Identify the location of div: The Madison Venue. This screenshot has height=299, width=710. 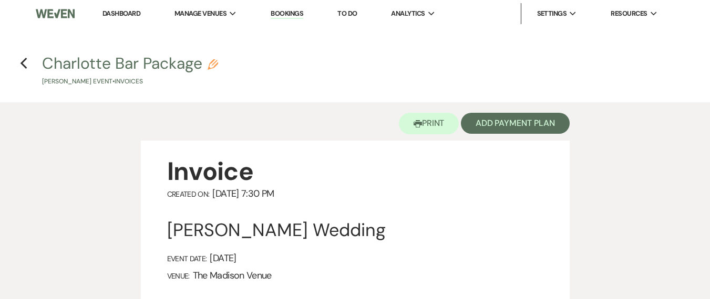
(355, 276).